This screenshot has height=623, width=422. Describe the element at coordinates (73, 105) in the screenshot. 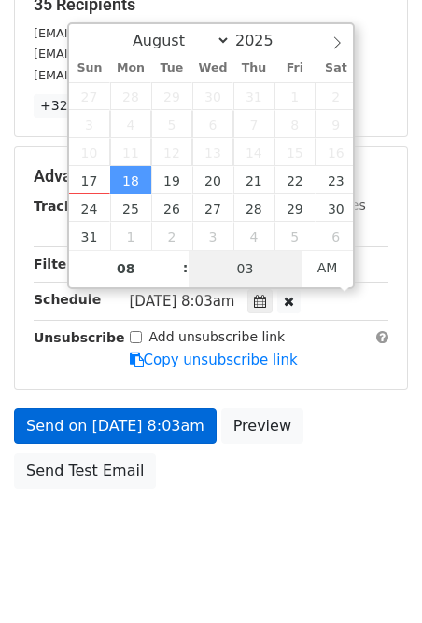

I see `a: +32 more` at that location.